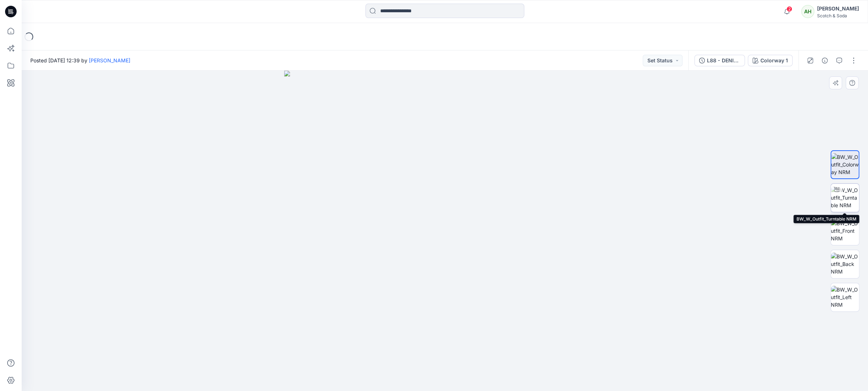 This screenshot has width=868, height=391. Describe the element at coordinates (845, 197) in the screenshot. I see `img: BW_W_Outfit_Turntable NRM` at that location.